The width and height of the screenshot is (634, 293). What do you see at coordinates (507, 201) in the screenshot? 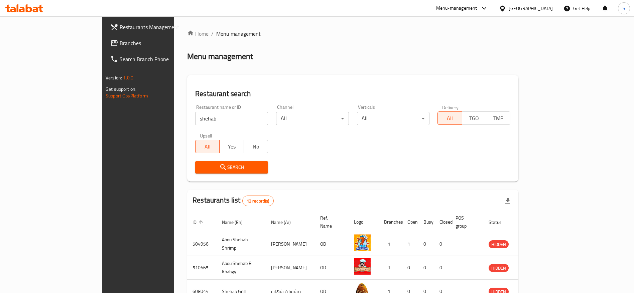
I see `div: Export file` at bounding box center [507, 201].